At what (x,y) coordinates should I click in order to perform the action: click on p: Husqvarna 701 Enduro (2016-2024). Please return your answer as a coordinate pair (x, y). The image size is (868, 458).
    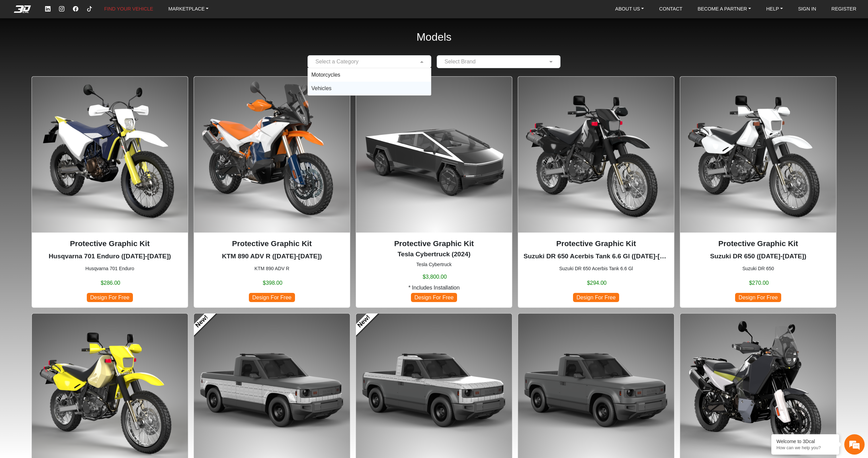
    Looking at the image, I should click on (110, 256).